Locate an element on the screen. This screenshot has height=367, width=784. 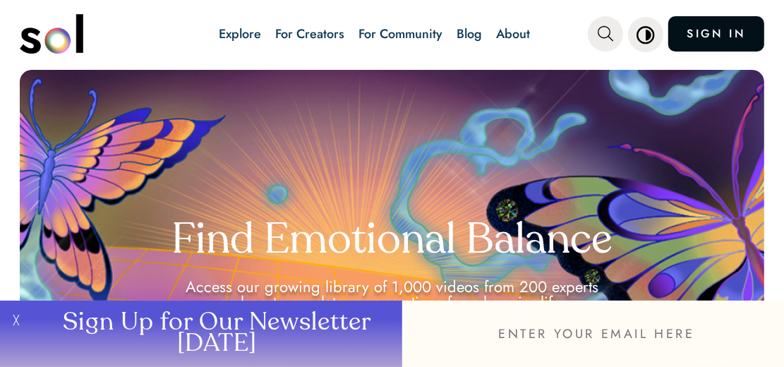
a: Explore is located at coordinates (240, 34).